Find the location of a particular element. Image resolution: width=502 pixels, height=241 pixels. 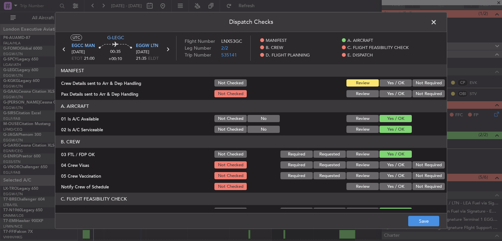

button: Save is located at coordinates (424, 221).